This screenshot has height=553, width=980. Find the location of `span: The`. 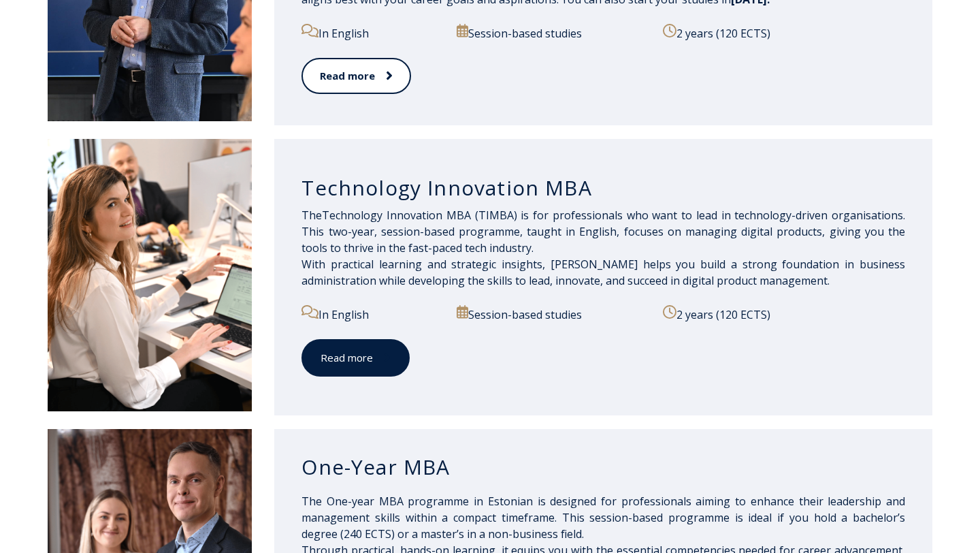

span: The is located at coordinates (311, 215).